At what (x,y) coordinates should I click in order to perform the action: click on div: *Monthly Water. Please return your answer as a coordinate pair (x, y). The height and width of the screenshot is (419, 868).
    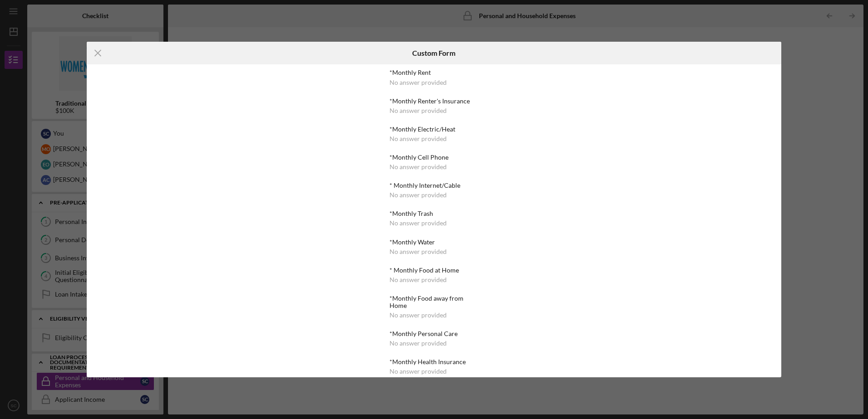
    Looking at the image, I should click on (434, 242).